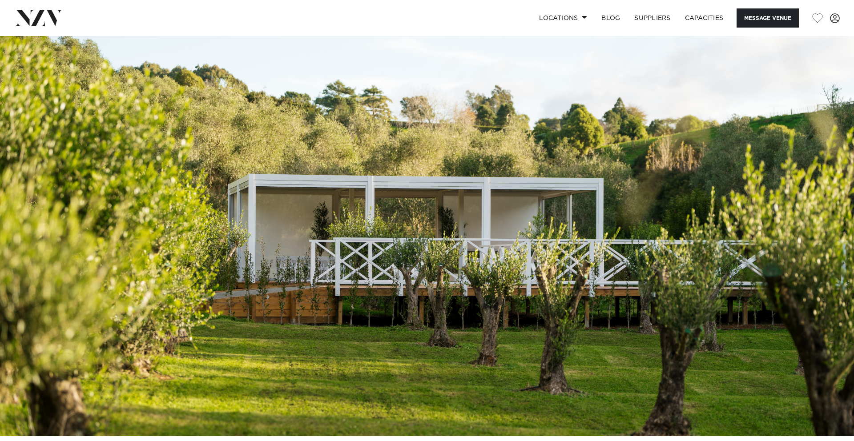 The image size is (854, 441). Describe the element at coordinates (611, 18) in the screenshot. I see `a: BLOG` at that location.